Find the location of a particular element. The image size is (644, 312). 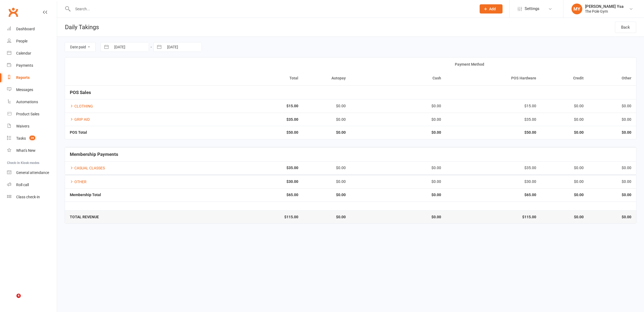

button: Add is located at coordinates (491, 9).